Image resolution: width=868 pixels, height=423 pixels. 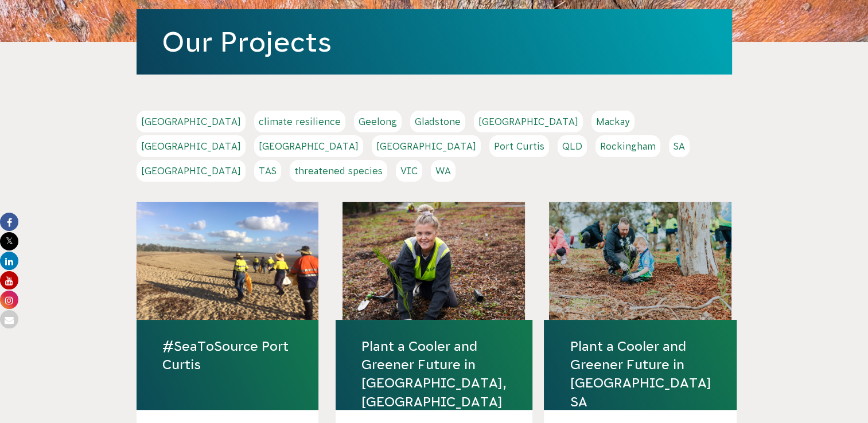 I want to click on a: Our Projects, so click(x=247, y=42).